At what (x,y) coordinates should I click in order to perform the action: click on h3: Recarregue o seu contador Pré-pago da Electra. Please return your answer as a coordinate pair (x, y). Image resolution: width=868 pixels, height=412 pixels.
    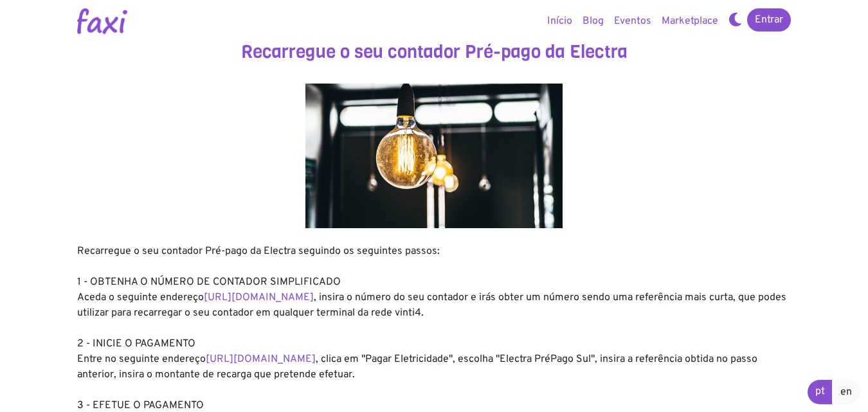
    Looking at the image, I should click on (434, 52).